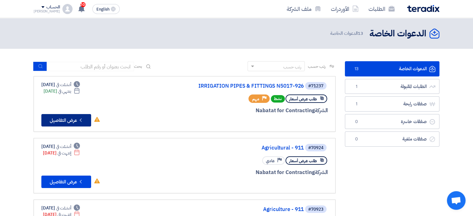 The height and width of the screenshot is (216, 473). I want to click on span: 10, so click(83, 5).